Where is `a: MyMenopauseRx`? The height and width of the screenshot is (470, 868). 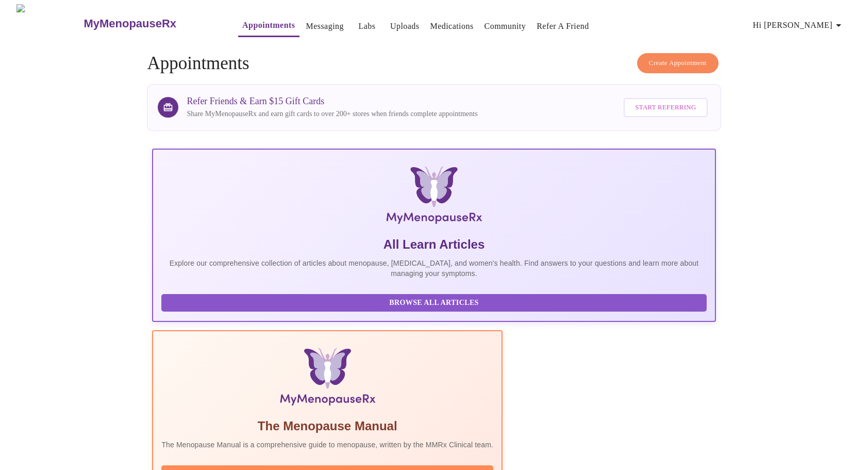 a: MyMenopauseRx is located at coordinates (150, 24).